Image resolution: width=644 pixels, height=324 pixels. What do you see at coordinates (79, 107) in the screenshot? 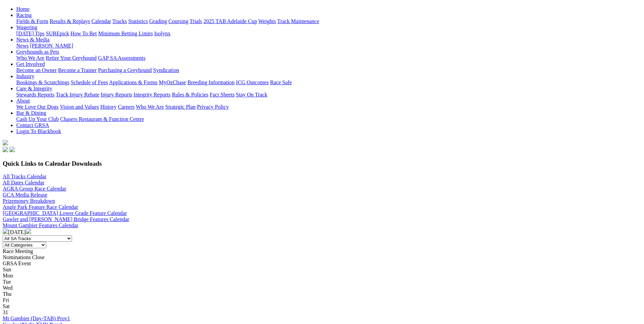
I see `a: Vision and Values` at bounding box center [79, 107].